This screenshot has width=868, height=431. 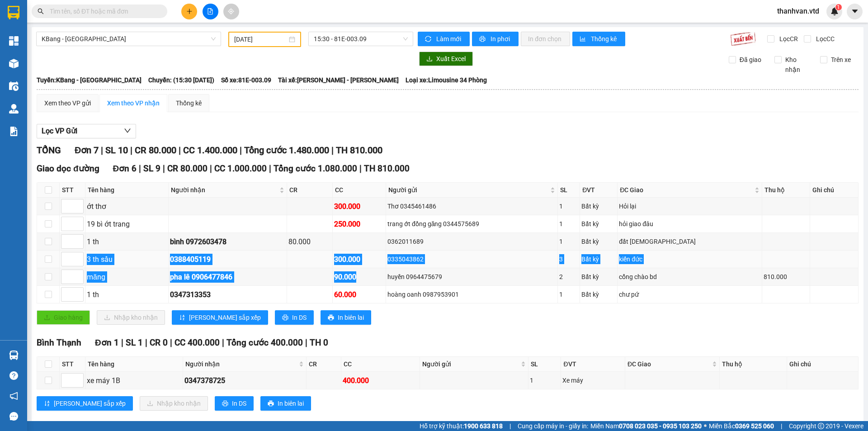 I want to click on th: Ghi chú, so click(x=834, y=190).